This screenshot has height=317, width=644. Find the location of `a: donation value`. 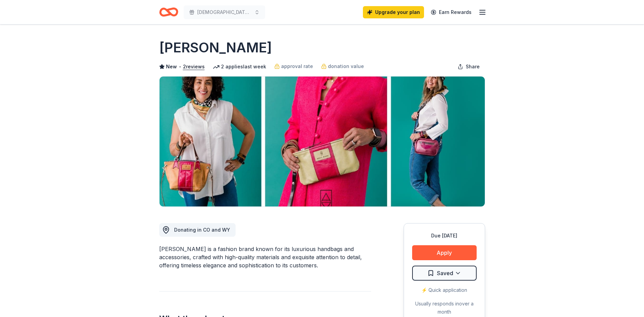

a: donation value is located at coordinates (343, 66).